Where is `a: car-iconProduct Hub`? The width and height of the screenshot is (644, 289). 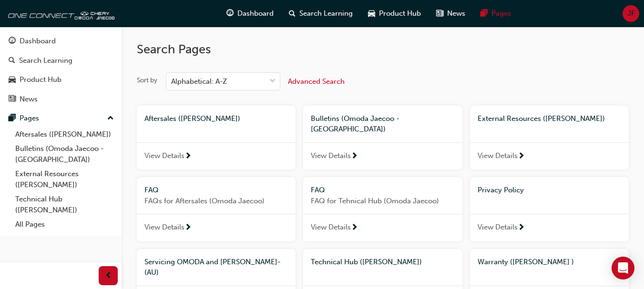 a: car-iconProduct Hub is located at coordinates (394, 13).